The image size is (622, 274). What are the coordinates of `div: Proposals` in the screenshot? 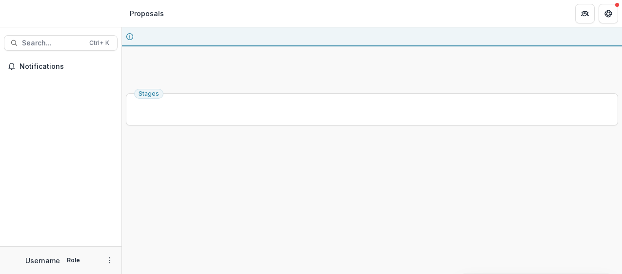 It's located at (147, 13).